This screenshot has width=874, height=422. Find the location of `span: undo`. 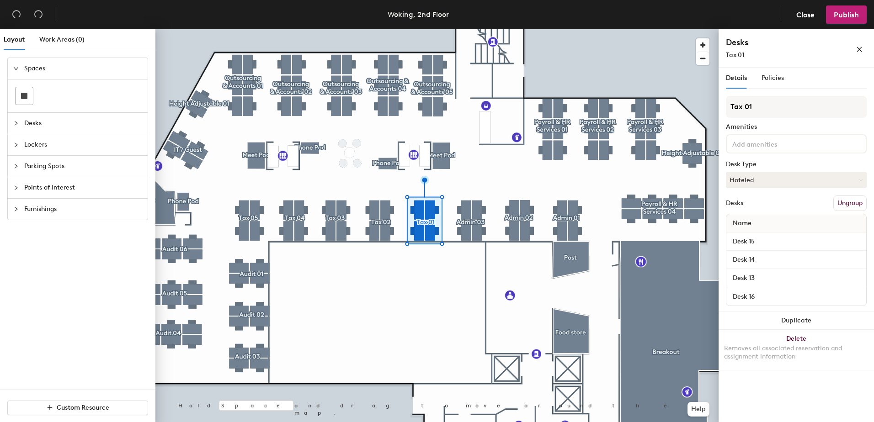

span: undo is located at coordinates (16, 14).